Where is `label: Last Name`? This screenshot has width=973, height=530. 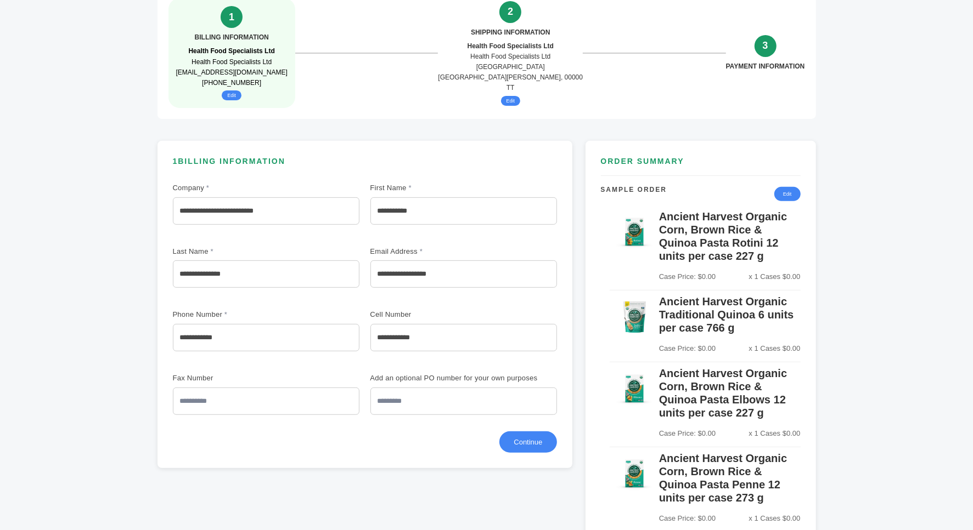
label: Last Name is located at coordinates (211, 252).